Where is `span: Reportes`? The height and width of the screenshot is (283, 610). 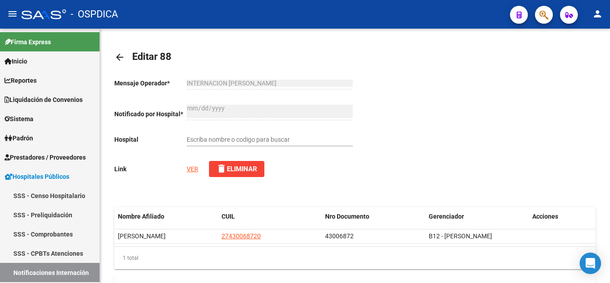
span: Reportes is located at coordinates (21, 80).